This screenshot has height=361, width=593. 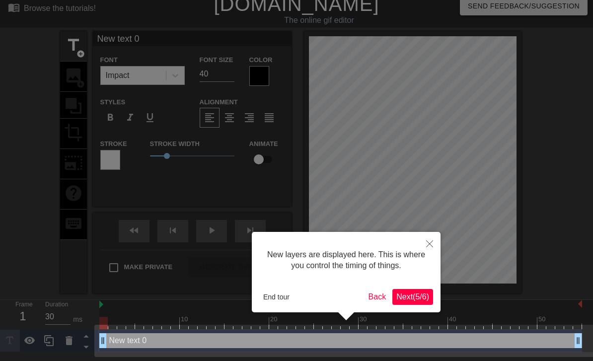 What do you see at coordinates (429, 243) in the screenshot?
I see `button: Close` at bounding box center [429, 243].